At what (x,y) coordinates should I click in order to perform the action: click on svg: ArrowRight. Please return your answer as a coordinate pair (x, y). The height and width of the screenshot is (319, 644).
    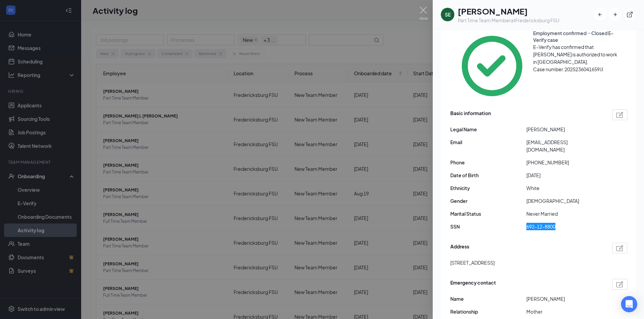
    Looking at the image, I should click on (615, 14).